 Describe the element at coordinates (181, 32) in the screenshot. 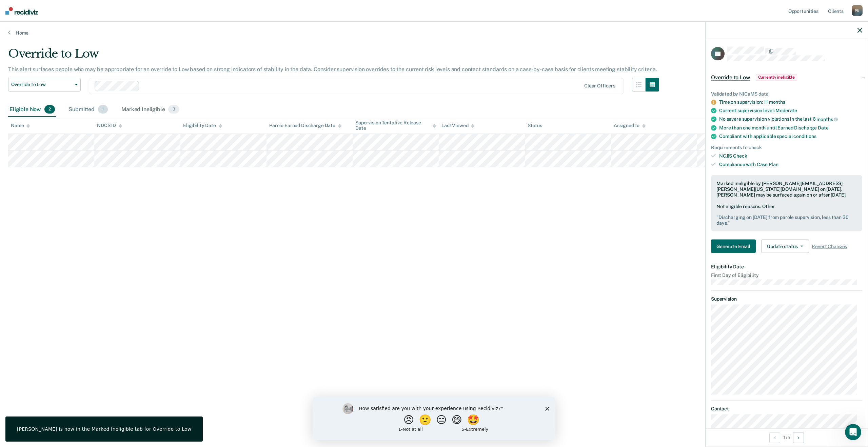

I see `div: 5 - Extremely` at that location.